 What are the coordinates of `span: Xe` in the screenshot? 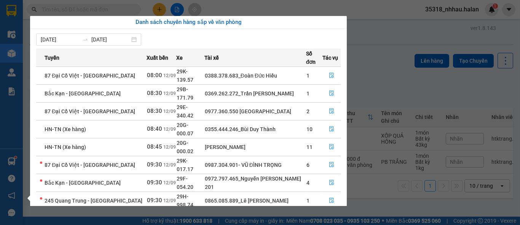 It's located at (179, 58).